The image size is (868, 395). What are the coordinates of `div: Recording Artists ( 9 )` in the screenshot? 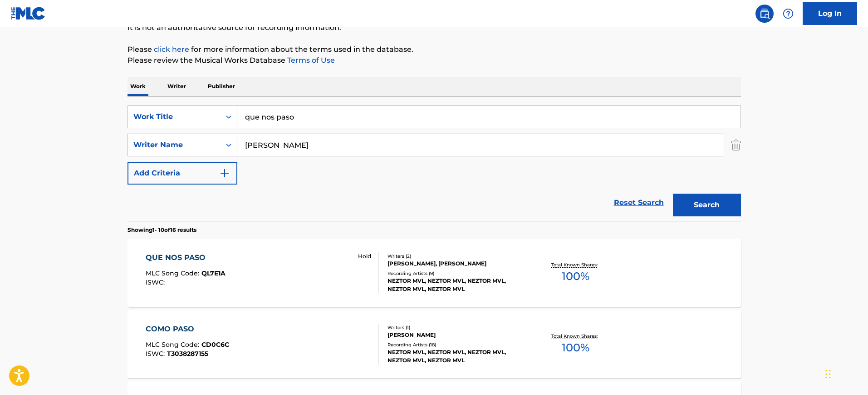 It's located at (456, 273).